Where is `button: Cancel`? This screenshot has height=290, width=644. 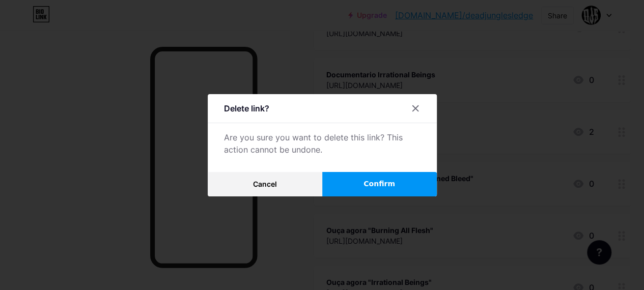
button: Cancel is located at coordinates (265, 184).